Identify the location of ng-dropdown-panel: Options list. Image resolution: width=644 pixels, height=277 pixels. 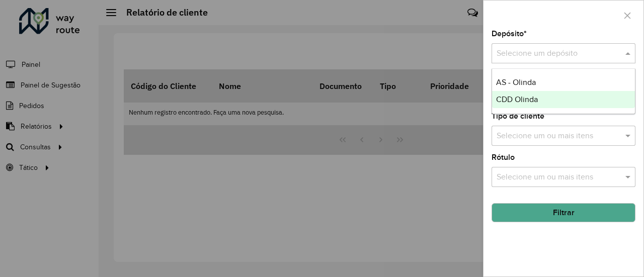
(564, 91).